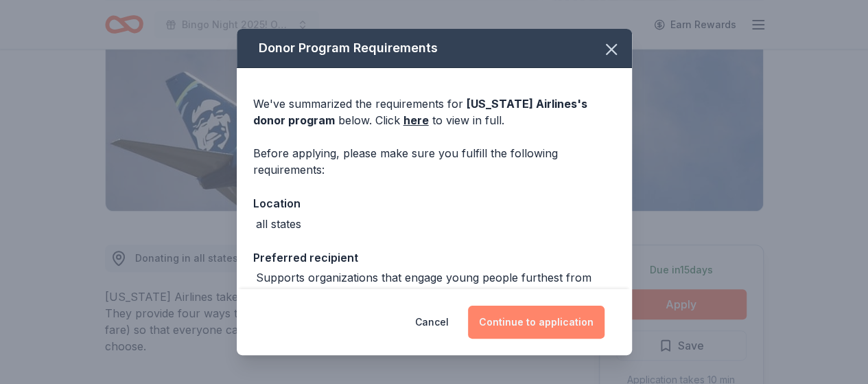  What do you see at coordinates (435, 203) in the screenshot?
I see `div: Location` at bounding box center [435, 203].